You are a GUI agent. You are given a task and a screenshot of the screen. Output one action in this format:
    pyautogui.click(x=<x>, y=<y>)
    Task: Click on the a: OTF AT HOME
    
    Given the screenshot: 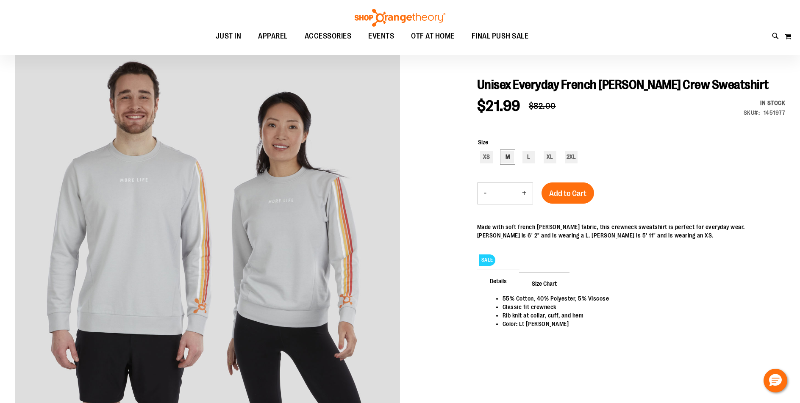 What is the action you would take?
    pyautogui.click(x=433, y=36)
    